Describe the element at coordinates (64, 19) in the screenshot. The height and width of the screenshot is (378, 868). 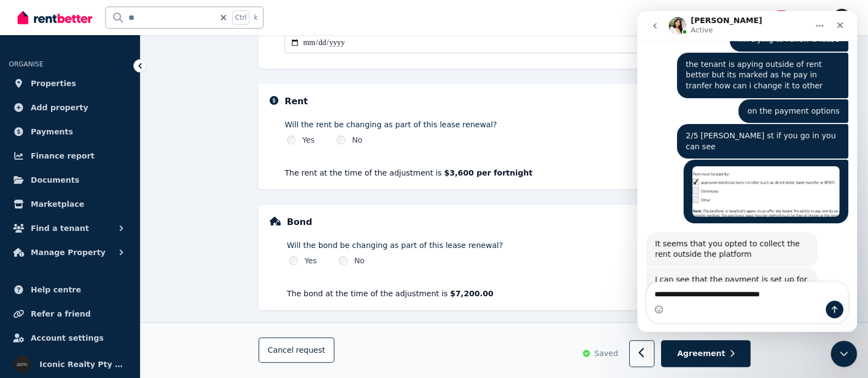
I see `p: Active` at that location.